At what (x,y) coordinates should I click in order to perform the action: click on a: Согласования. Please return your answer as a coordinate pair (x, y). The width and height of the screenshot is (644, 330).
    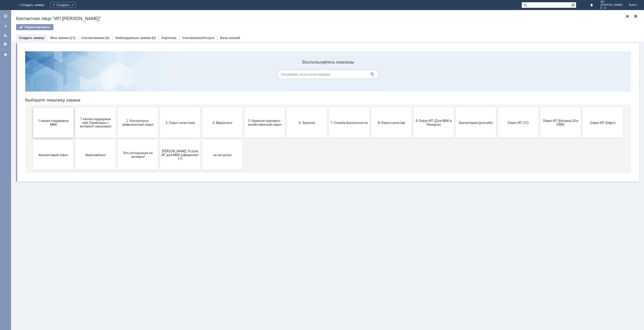
    Looking at the image, I should click on (93, 38).